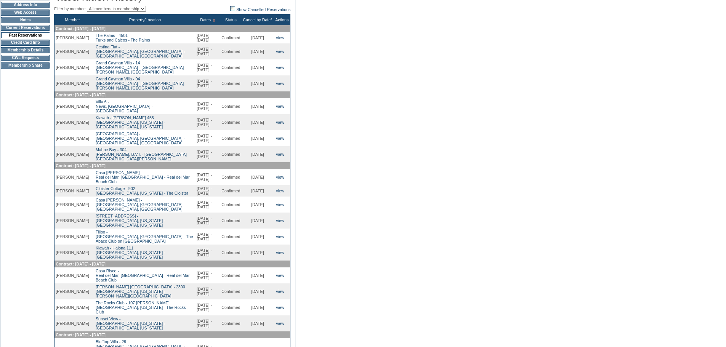 The image size is (726, 347). I want to click on td: Web Access, so click(25, 13).